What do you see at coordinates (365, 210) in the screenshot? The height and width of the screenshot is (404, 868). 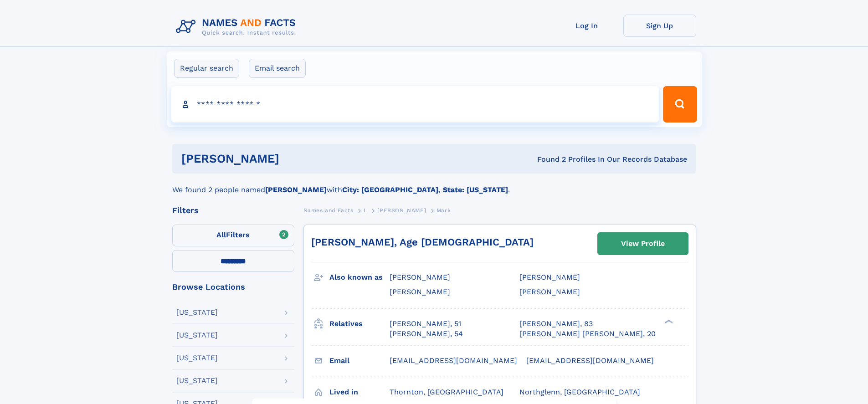 I see `a: L` at bounding box center [365, 210].